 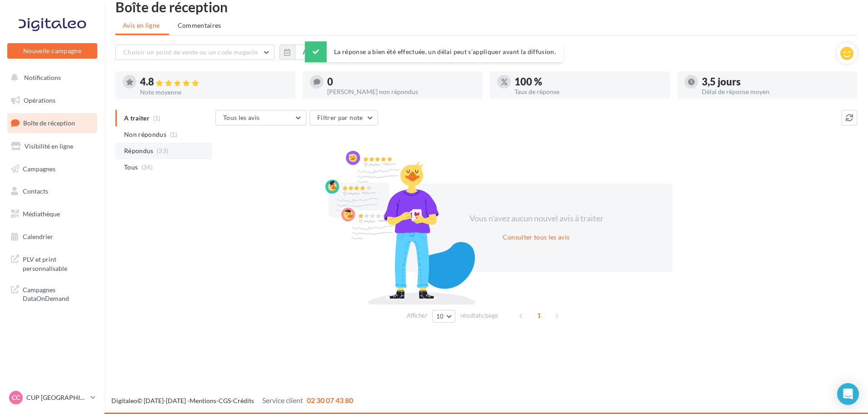 I want to click on div: 100 %, so click(x=588, y=82).